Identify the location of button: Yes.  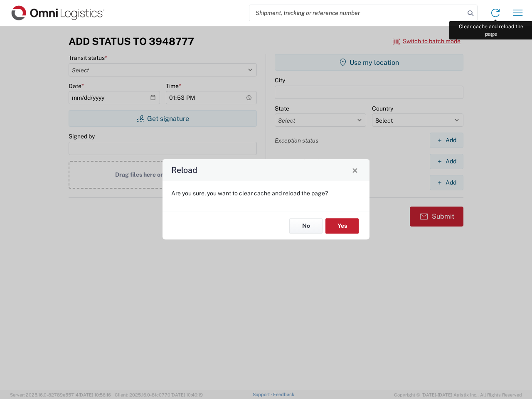
(342, 226).